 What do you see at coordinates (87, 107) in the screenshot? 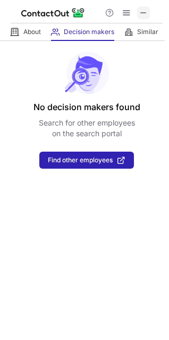
I see `header: No decision makers found` at bounding box center [87, 107].